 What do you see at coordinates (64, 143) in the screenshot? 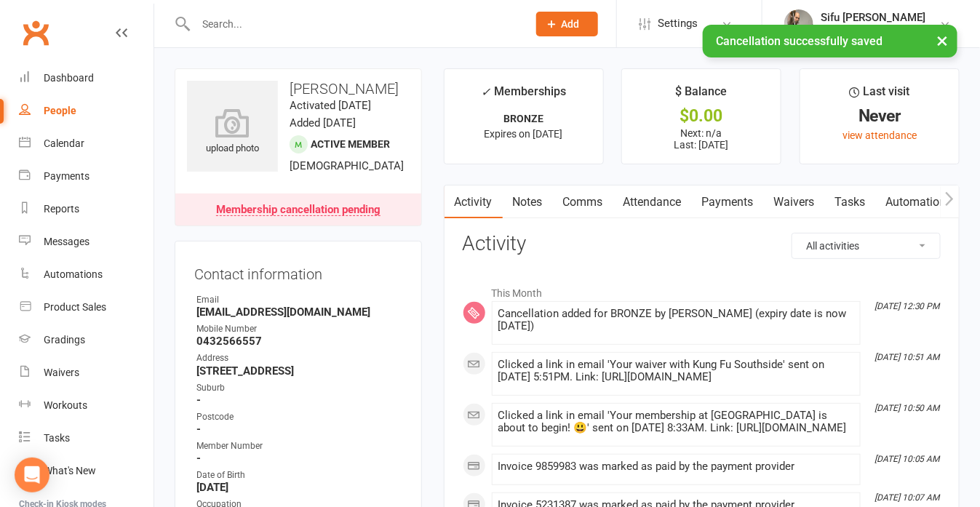
I see `div: Calendar` at bounding box center [64, 143].